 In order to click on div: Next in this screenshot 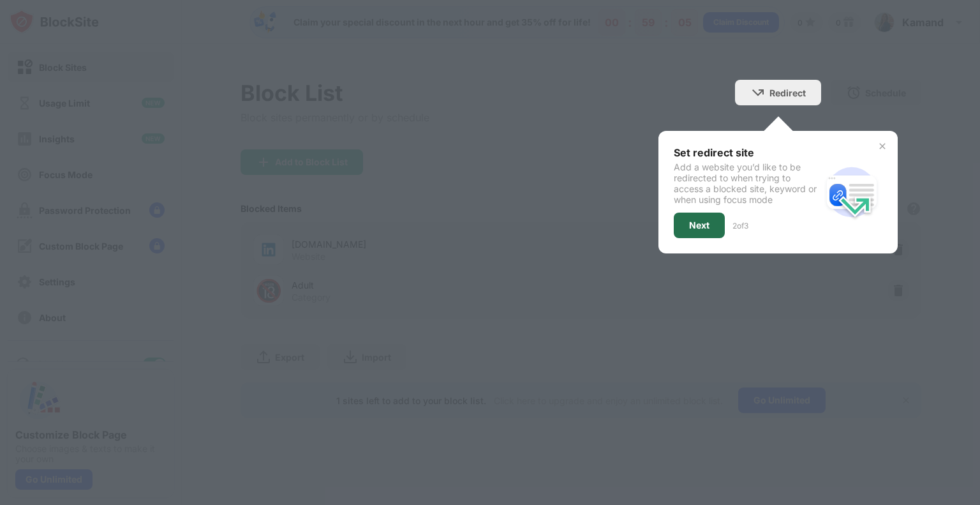, I will do `click(699, 225)`.